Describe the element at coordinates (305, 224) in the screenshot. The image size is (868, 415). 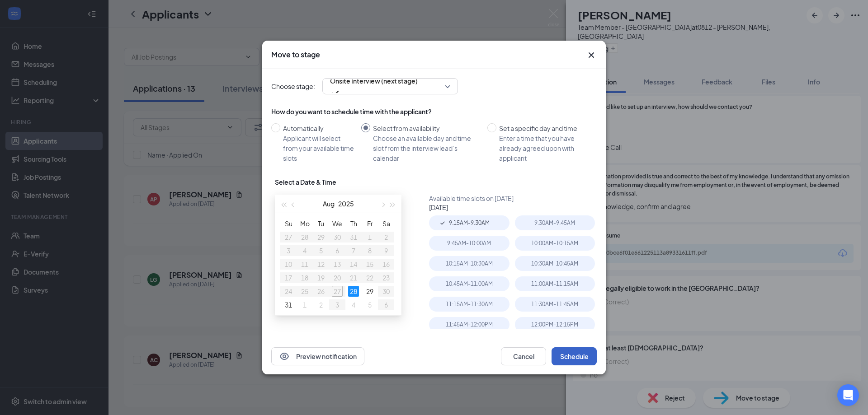
I see `th: Mo` at that location.